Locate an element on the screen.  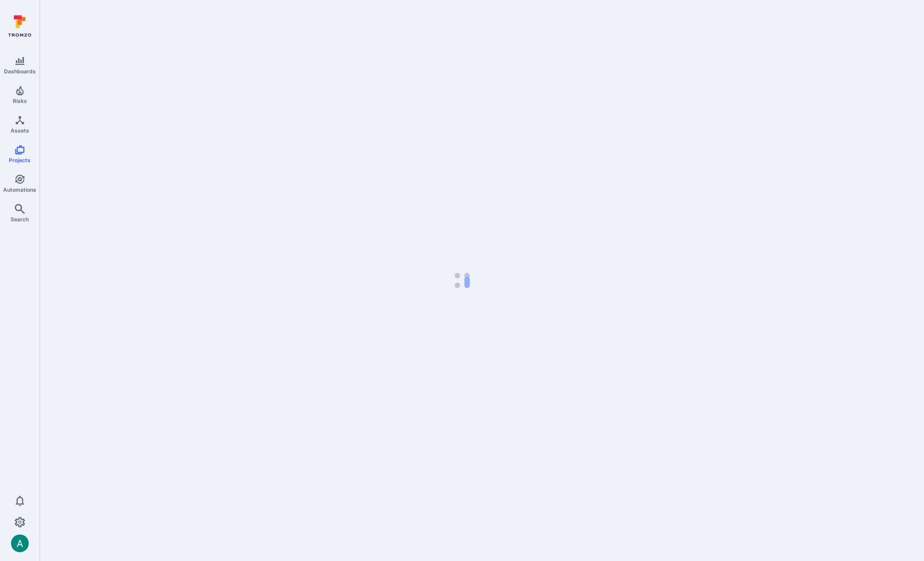
span: Risks is located at coordinates (20, 101).